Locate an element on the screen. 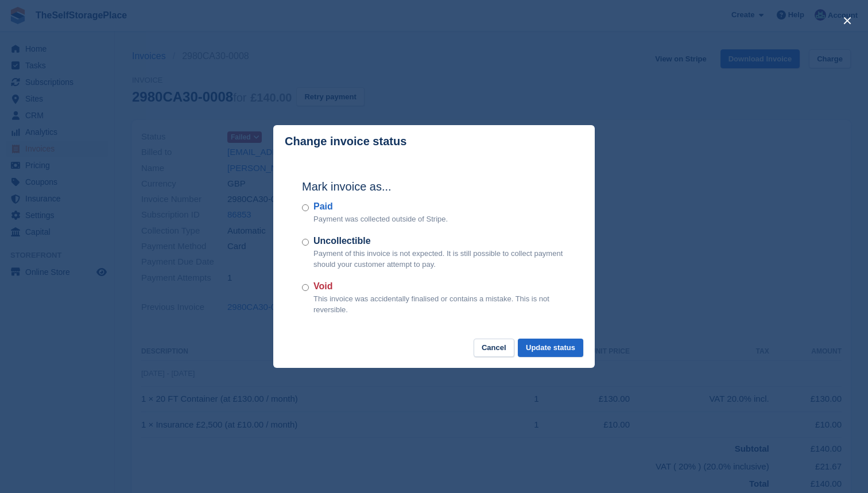 The height and width of the screenshot is (493, 868). label: Void is located at coordinates (439, 286).